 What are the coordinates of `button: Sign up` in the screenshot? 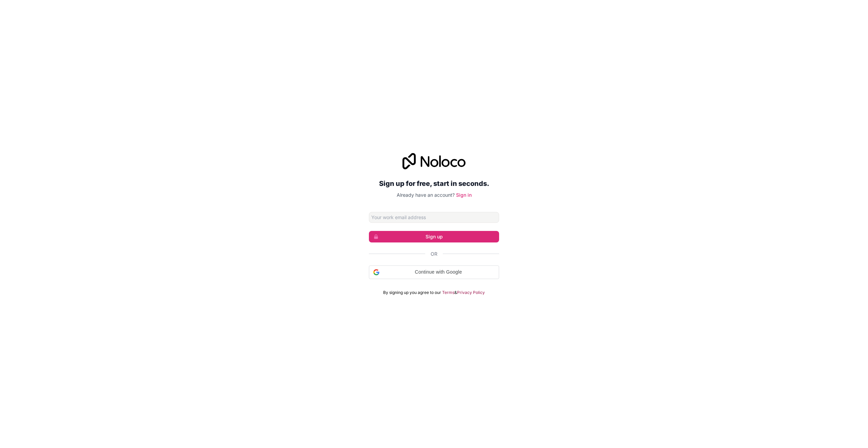 It's located at (434, 237).